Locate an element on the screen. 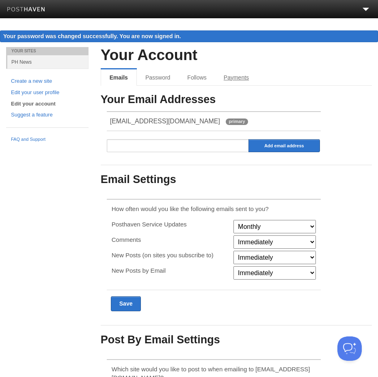 This screenshot has width=378, height=377. input: Add email address is located at coordinates (284, 146).